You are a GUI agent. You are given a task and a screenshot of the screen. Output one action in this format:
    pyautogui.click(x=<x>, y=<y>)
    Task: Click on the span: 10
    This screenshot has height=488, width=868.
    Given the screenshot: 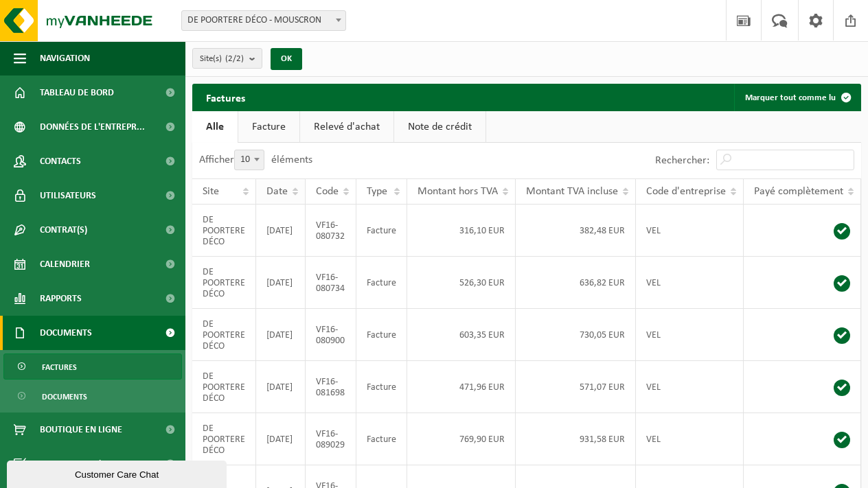 What is the action you would take?
    pyautogui.click(x=249, y=160)
    